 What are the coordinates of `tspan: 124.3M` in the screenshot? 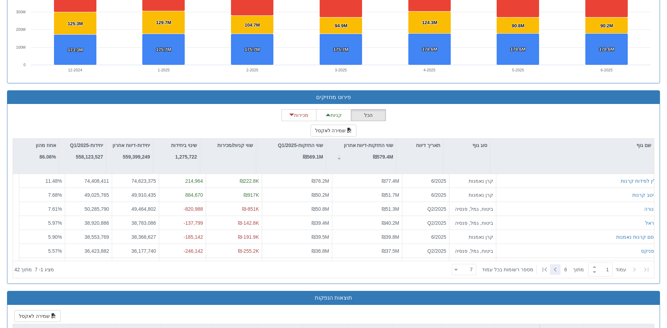 It's located at (429, 22).